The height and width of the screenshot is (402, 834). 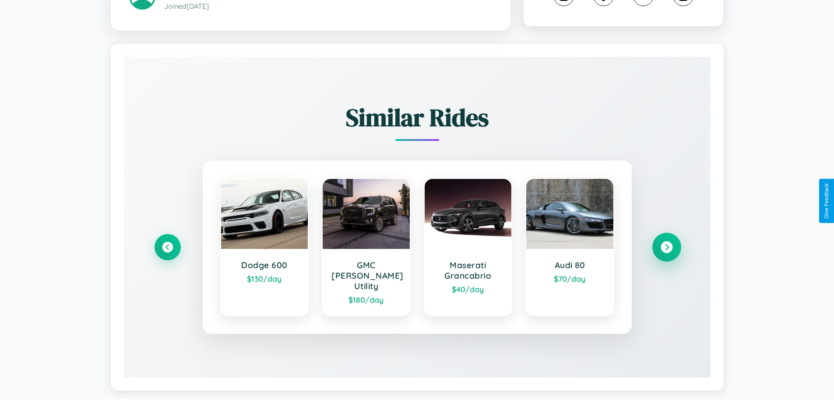 What do you see at coordinates (570, 247) in the screenshot?
I see `a: Audi 80$70/day` at bounding box center [570, 247].